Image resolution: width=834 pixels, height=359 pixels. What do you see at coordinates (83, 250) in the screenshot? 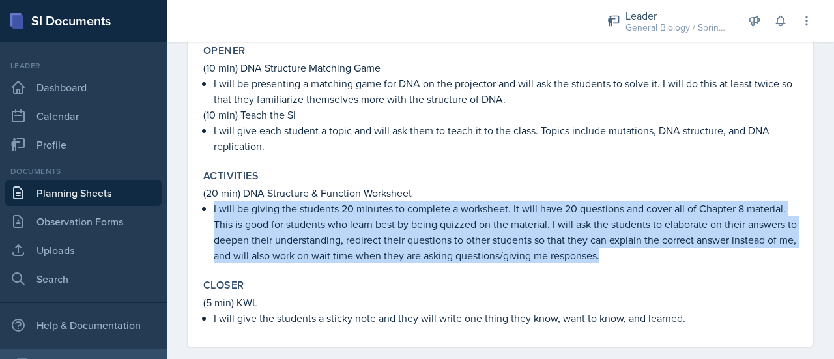
I see `a: Uploads` at bounding box center [83, 250].